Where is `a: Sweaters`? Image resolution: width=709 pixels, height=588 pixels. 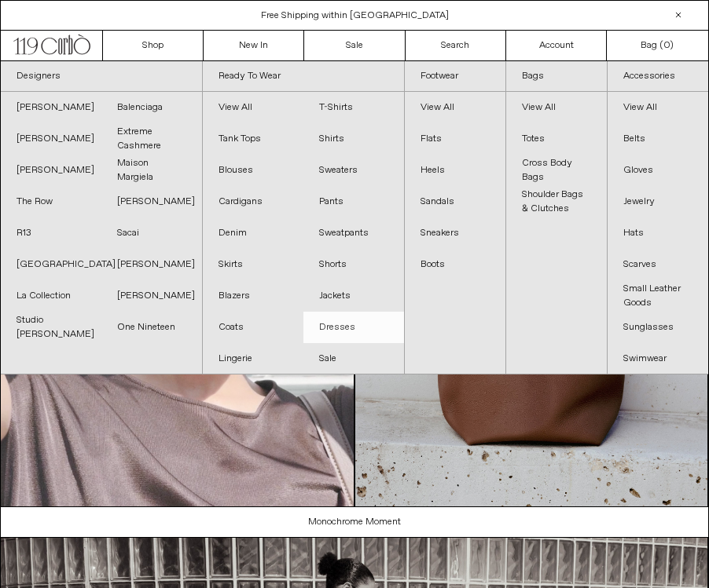
a: Sweaters is located at coordinates (354, 170).